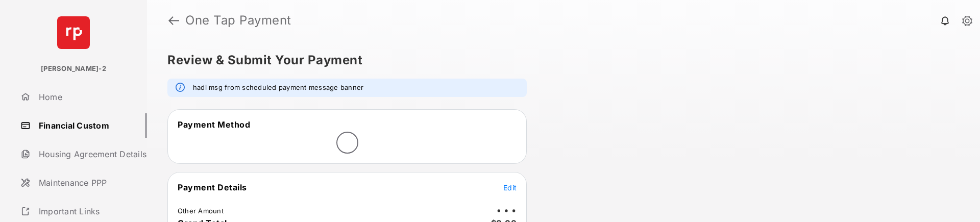 This screenshot has height=222, width=980. I want to click on h5: Review & Submit Your Payment, so click(559, 60).